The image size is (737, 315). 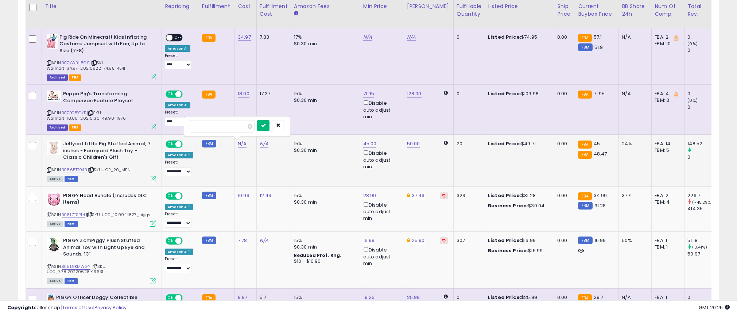 What do you see at coordinates (634, 94) in the screenshot?
I see `div: N/A` at bounding box center [634, 94].